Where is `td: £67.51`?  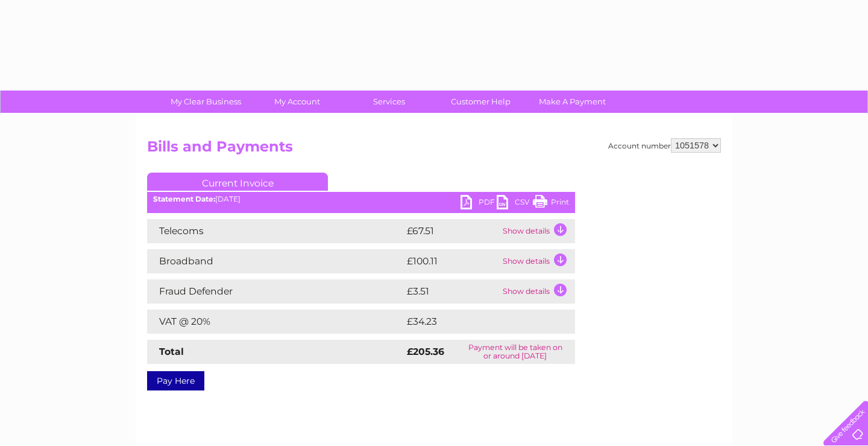
td: £67.51 is located at coordinates (452, 231).